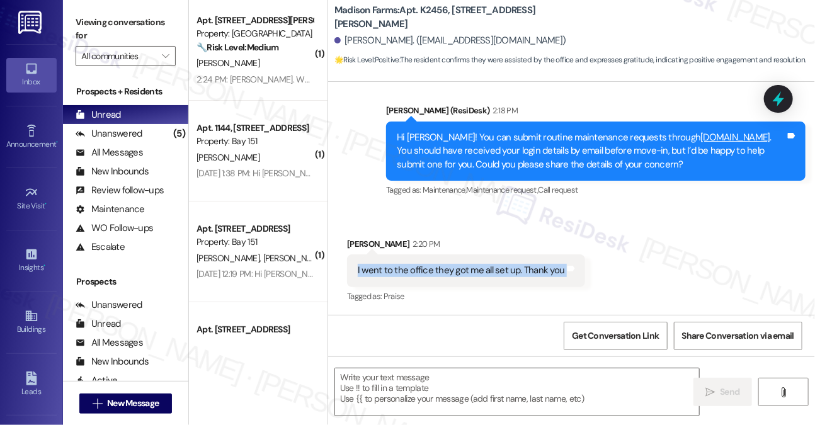 This screenshot has height=425, width=815. Describe the element at coordinates (444, 190) in the screenshot. I see `span: Maintenance ,` at that location.